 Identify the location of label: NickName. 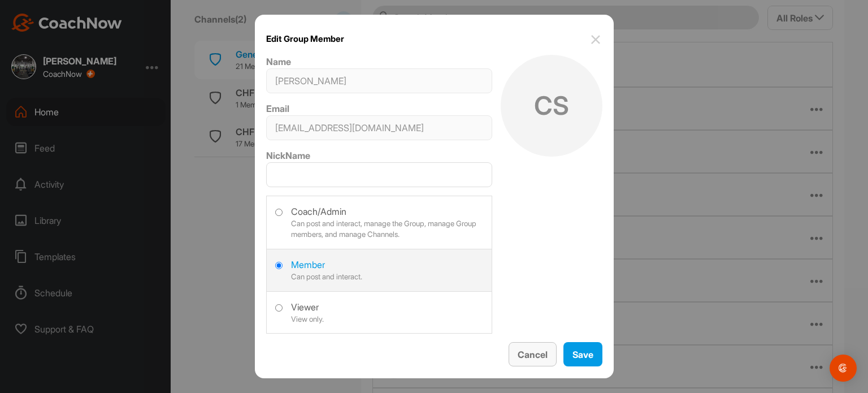
(288, 155).